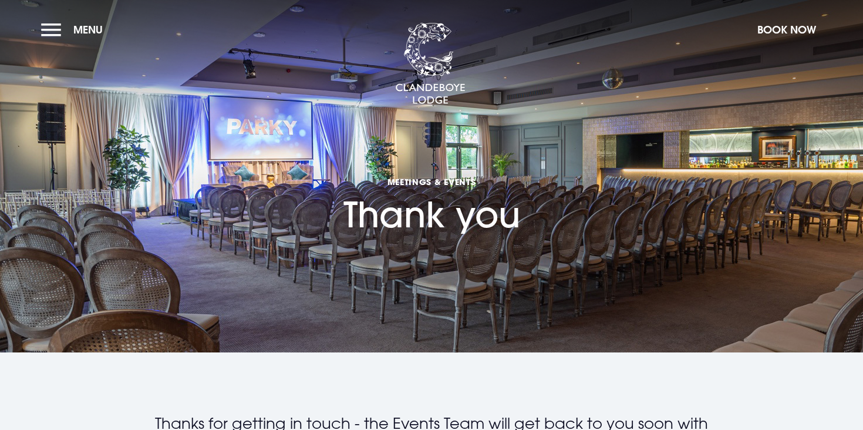 The width and height of the screenshot is (863, 430). I want to click on span: Meetings & Events, so click(432, 181).